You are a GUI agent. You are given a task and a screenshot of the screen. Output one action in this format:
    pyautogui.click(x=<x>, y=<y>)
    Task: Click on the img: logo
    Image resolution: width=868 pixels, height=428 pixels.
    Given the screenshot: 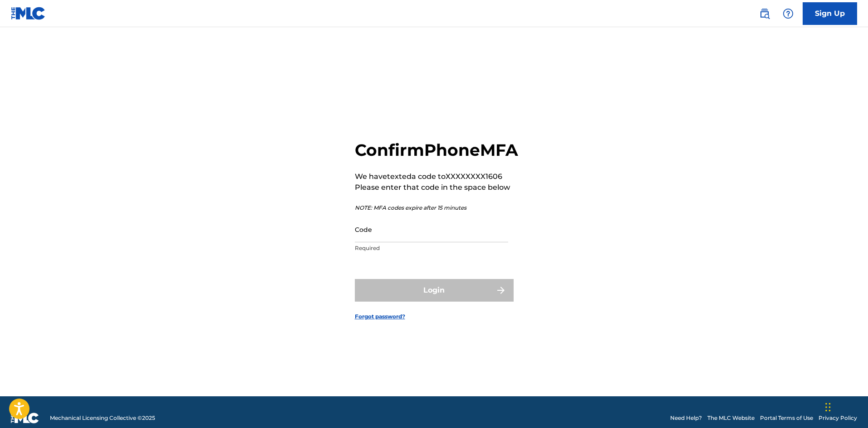 What is the action you would take?
    pyautogui.click(x=25, y=418)
    